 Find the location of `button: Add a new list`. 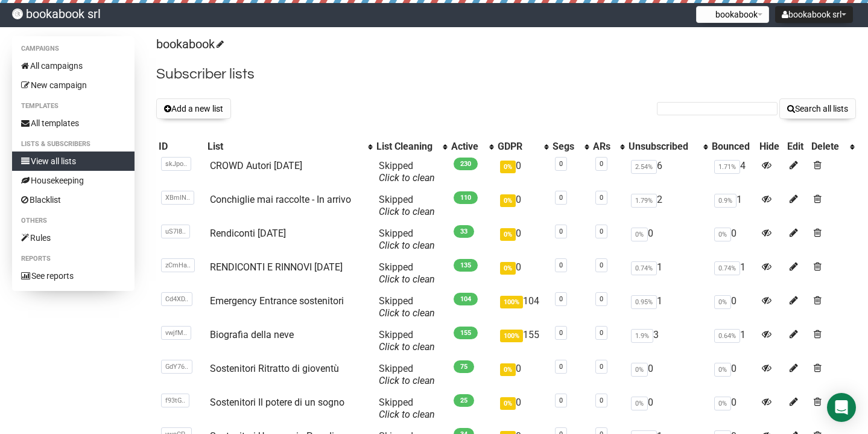

button: Add a new list is located at coordinates (193, 108).